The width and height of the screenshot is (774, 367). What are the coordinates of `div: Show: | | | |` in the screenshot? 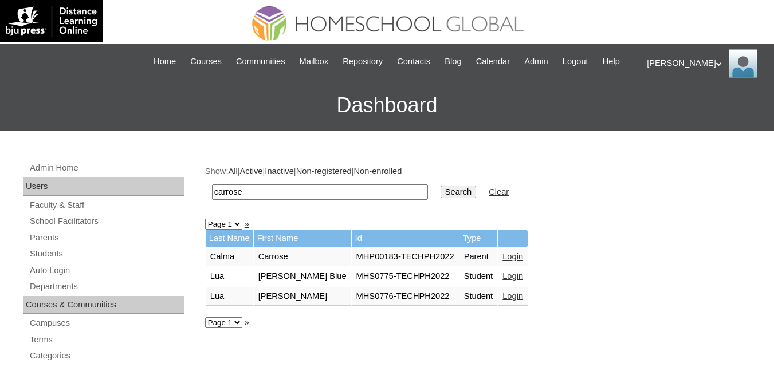 It's located at (484, 186).